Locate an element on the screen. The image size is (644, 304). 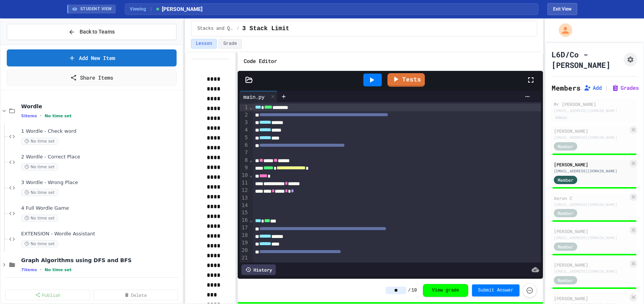
span: 3 Wordle - Wrong Place is located at coordinates (101, 183).